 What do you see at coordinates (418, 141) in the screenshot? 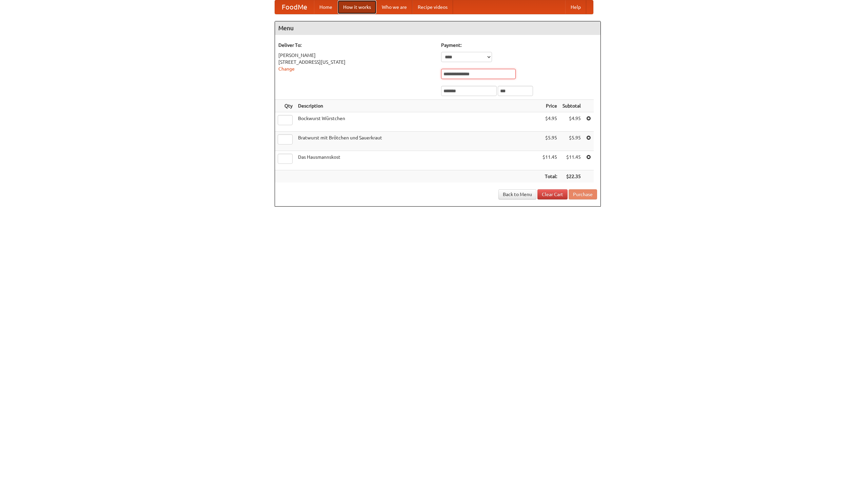
I see `td: Bratwurst mit Brötchen und Sauerkraut` at bounding box center [418, 141].